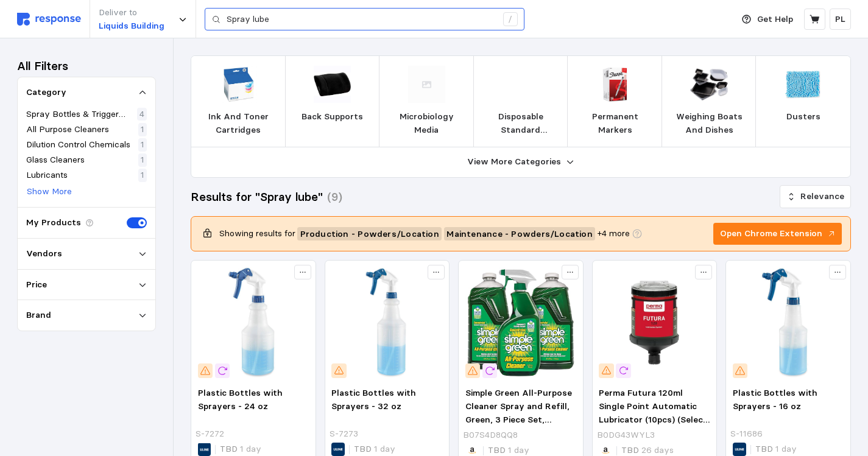  I want to click on span: 26 days, so click(656, 450).